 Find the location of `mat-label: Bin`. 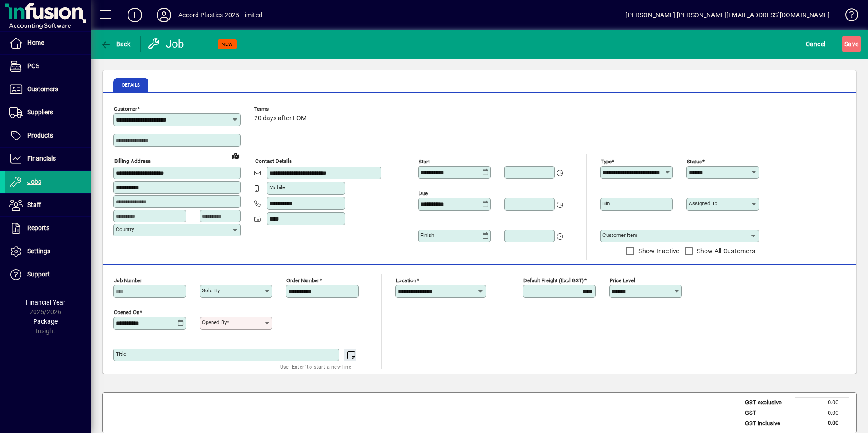

mat-label: Bin is located at coordinates (606, 203).